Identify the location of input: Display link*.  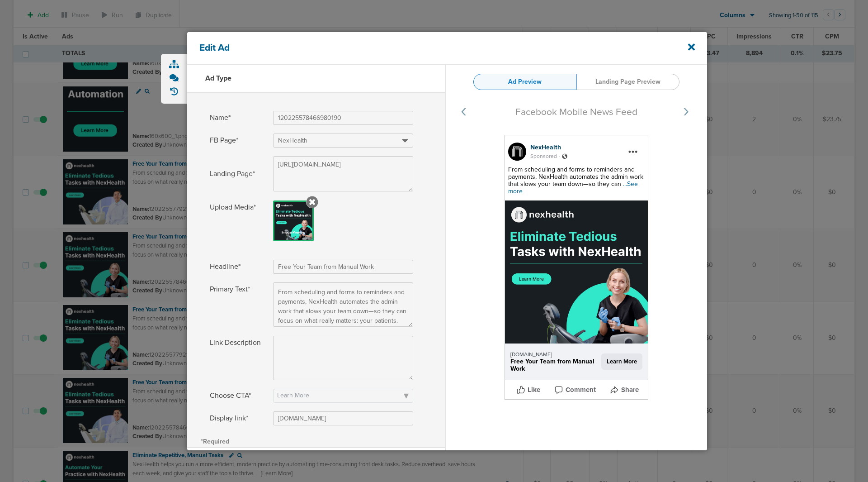
(343, 418).